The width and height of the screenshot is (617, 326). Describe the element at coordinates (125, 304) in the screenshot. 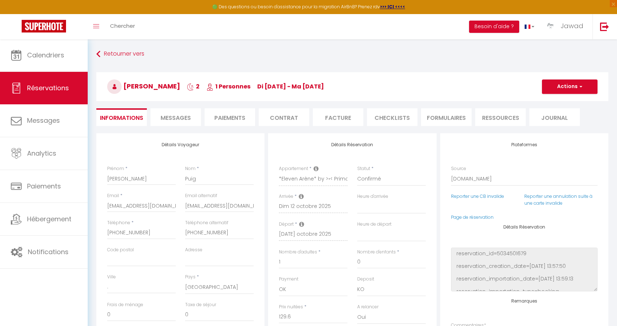

I see `label: Frais de ménage` at that location.